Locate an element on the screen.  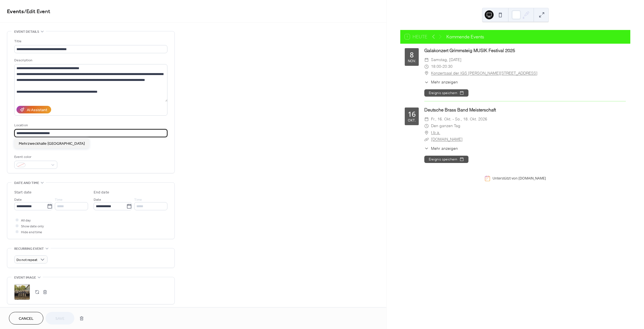
a: Cancel is located at coordinates (26, 318).